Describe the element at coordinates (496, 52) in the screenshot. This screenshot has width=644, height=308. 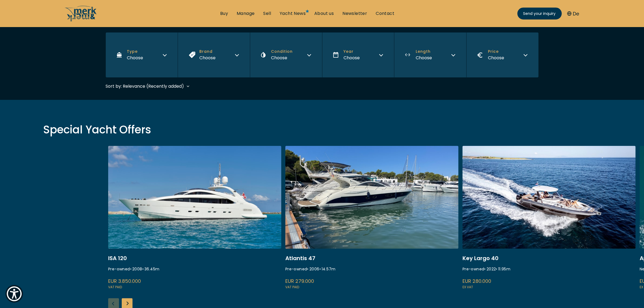
I see `span: Price` at that location.